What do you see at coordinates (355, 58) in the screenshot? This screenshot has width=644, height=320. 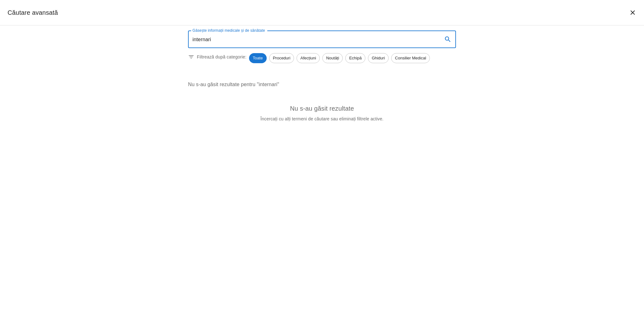 I see `span: Echipă` at bounding box center [355, 58].